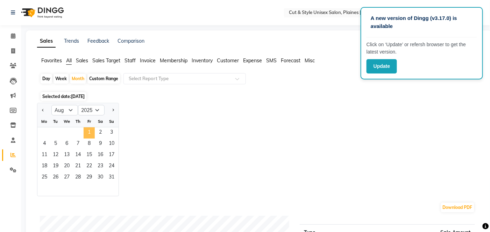 The height and width of the screenshot is (232, 490). I want to click on div: Tuesday, August 19, 2025, so click(56, 166).